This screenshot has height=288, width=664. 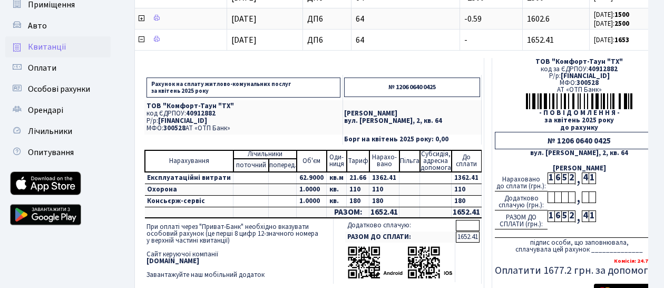 What do you see at coordinates (400, 262) in the screenshot?
I see `img: apps-qrcodes.png` at bounding box center [400, 262].